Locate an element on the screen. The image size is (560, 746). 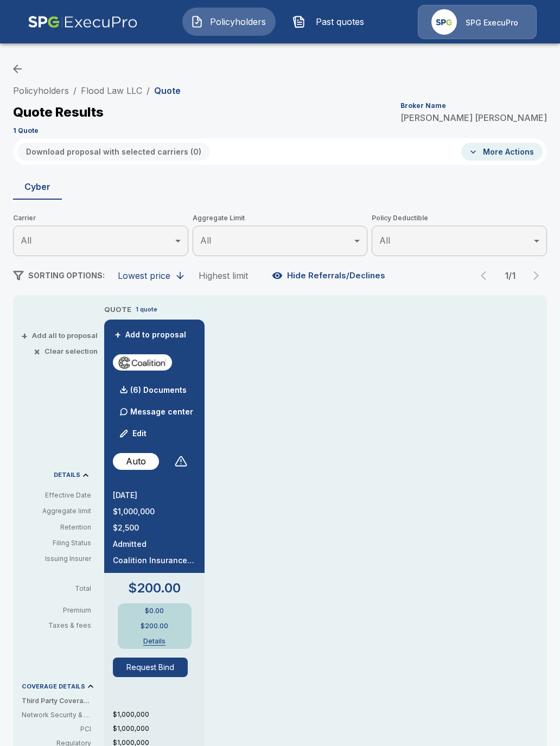
button: Policyholders IconPolicyholders is located at coordinates (229, 21).